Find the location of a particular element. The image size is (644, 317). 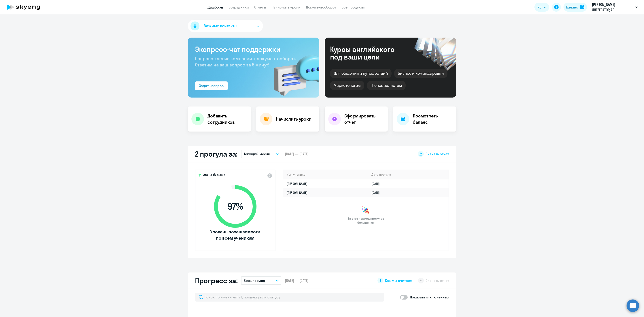

button: Важные контакты is located at coordinates (225, 26).